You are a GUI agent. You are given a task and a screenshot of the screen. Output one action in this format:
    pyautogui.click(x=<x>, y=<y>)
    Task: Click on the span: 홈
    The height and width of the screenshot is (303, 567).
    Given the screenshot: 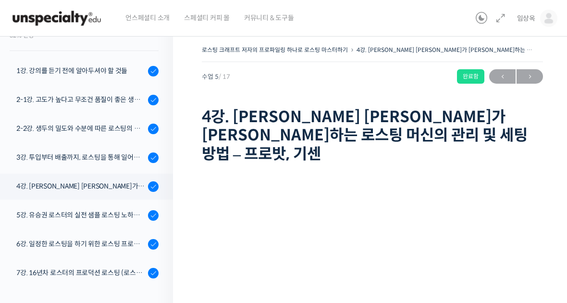 What is the action you would take?
    pyautogui.click(x=33, y=241)
    